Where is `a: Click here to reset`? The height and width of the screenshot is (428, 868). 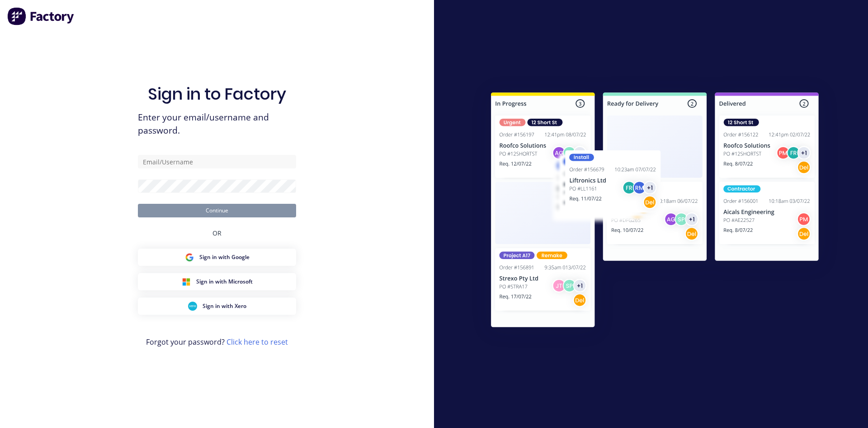 a: Click here to reset is located at coordinates (257, 342).